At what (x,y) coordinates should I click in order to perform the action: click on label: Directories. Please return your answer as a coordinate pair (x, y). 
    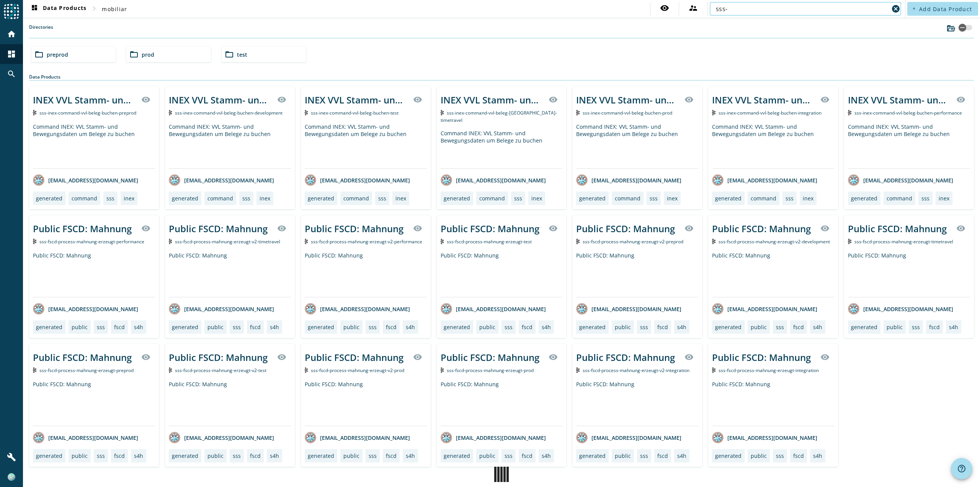
    Looking at the image, I should click on (41, 31).